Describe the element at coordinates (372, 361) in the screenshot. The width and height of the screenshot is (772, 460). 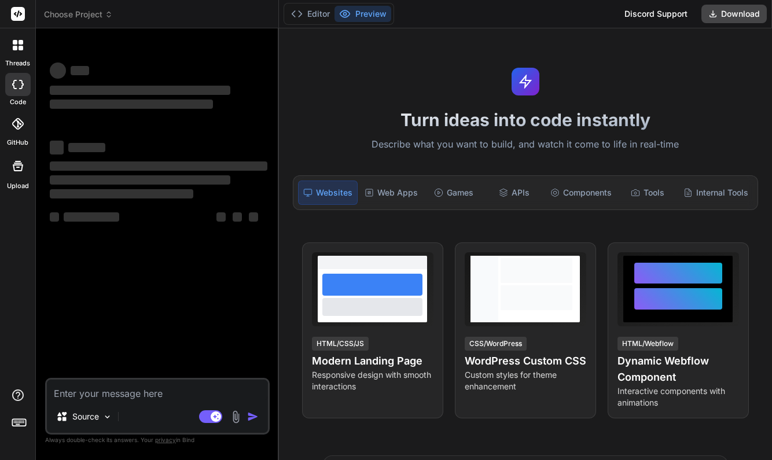
I see `h4: Modern Landing Page` at that location.